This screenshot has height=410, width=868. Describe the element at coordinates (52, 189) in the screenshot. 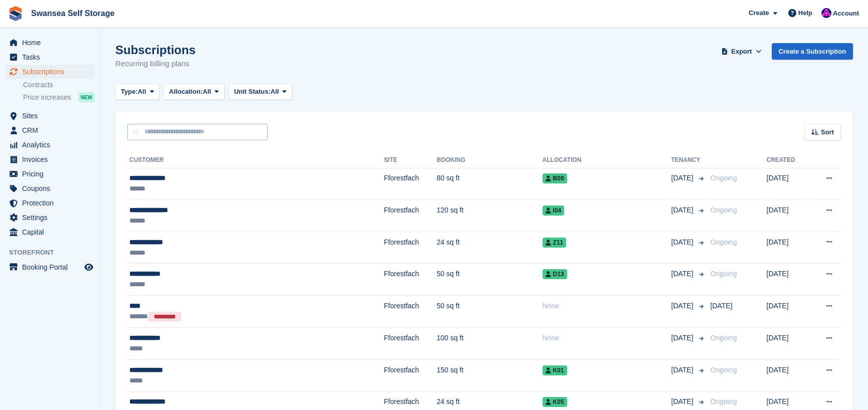

I see `span: Coupons` at that location.